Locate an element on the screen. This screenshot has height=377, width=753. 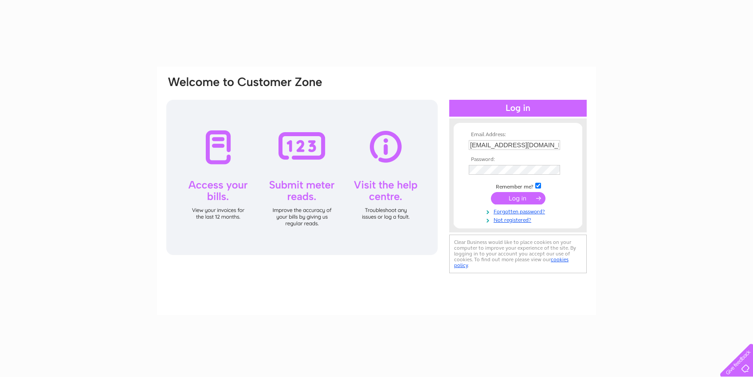
td: Remember me? is located at coordinates (518, 186).